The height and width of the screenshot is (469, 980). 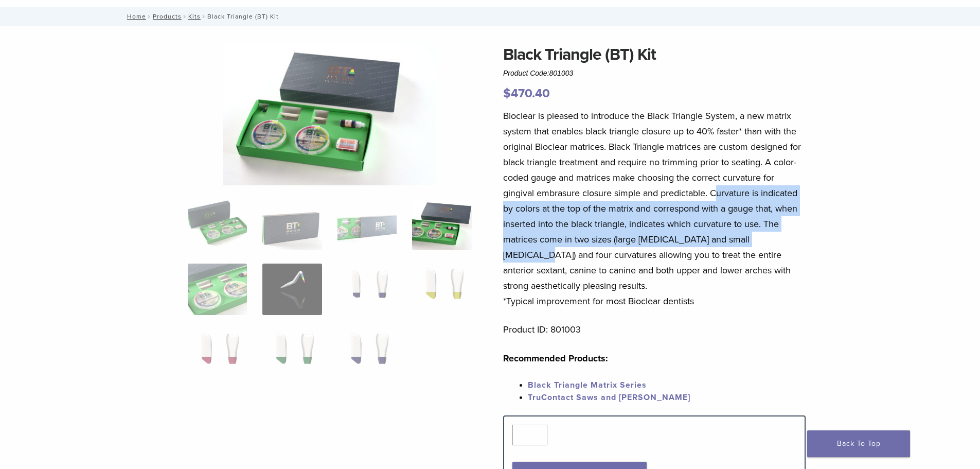 I want to click on img: Intro-Black-Triangle-Kit-6-Copy-e1548792917662-324x324.jpg, so click(x=217, y=224).